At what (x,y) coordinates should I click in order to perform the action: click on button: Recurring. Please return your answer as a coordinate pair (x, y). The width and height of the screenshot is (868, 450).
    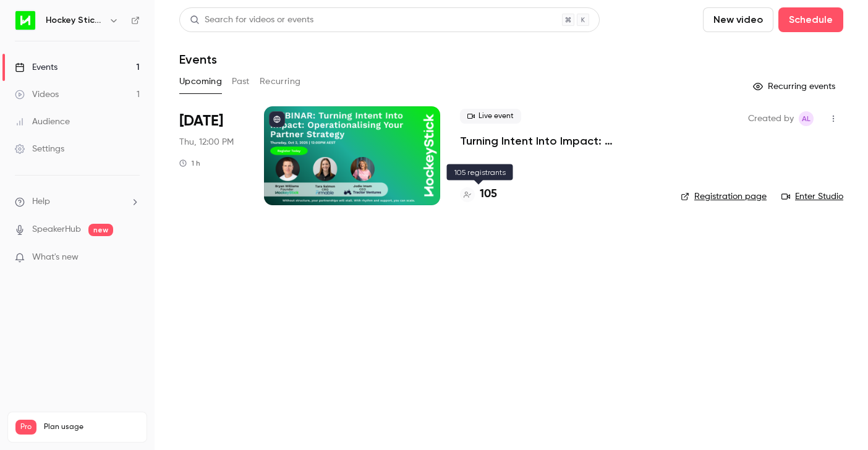
    Looking at the image, I should click on (280, 82).